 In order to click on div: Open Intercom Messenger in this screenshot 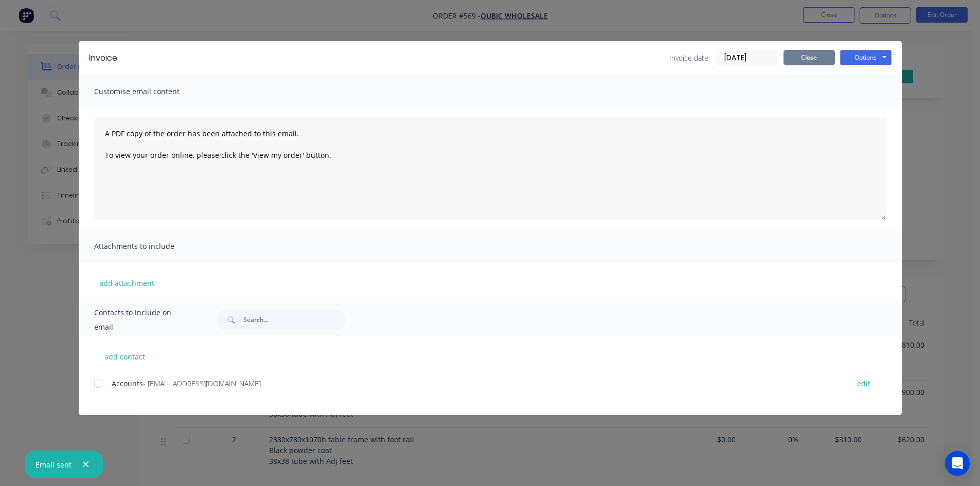, I will do `click(957, 464)`.